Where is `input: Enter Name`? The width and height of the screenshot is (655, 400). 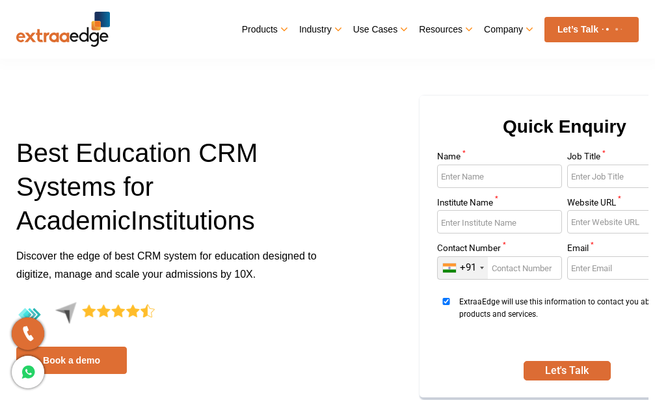
input: Enter Name is located at coordinates (499, 176).